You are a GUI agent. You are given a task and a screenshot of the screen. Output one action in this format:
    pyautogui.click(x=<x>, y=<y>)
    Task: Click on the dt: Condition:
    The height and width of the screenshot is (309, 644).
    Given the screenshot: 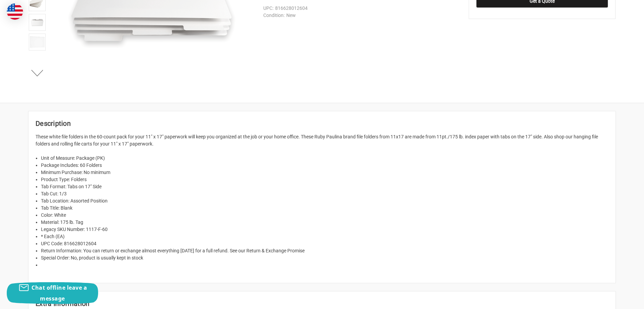 What is the action you would take?
    pyautogui.click(x=273, y=15)
    